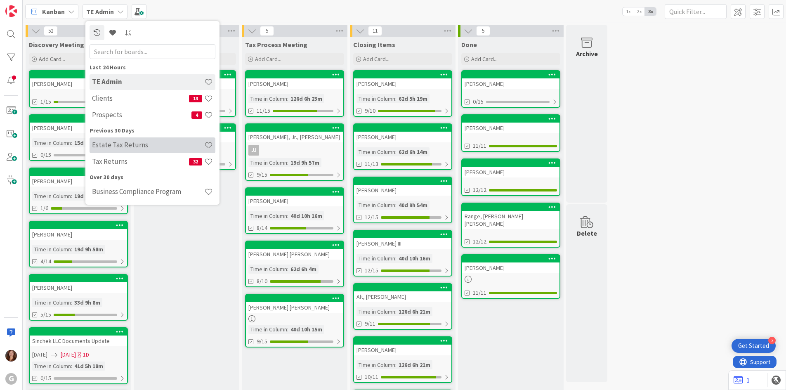 The width and height of the screenshot is (786, 390). I want to click on span: 9/15, so click(262, 341).